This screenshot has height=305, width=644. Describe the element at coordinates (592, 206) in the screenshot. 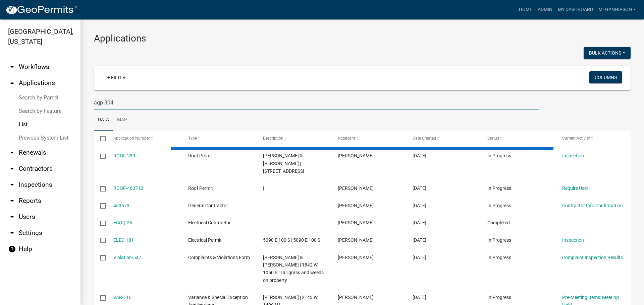

I see `a: Contractor Info Confirmation` at that location.